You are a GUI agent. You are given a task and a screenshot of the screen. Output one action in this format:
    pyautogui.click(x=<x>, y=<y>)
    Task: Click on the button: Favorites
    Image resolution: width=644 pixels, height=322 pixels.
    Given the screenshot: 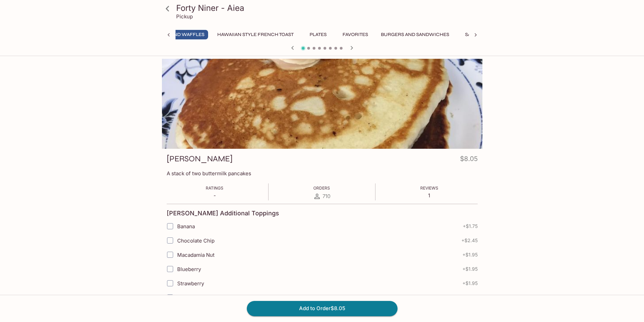 What is the action you would take?
    pyautogui.click(x=355, y=35)
    